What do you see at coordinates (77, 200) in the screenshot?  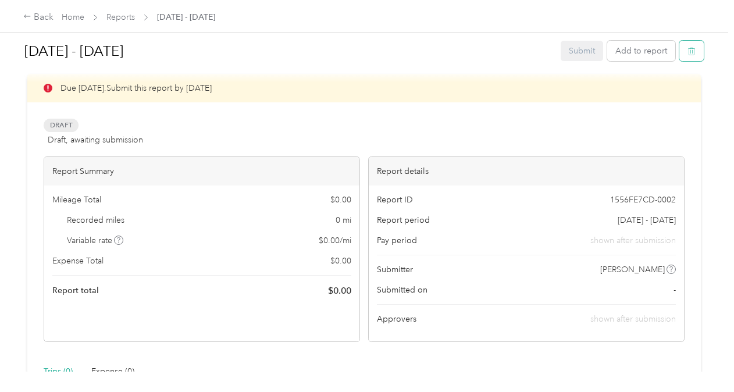 I see `span: Mileage Total` at bounding box center [77, 200].